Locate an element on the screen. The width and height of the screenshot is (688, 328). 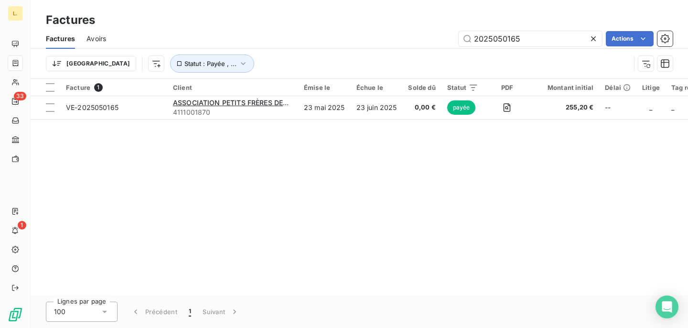
span: payée is located at coordinates (462, 108).